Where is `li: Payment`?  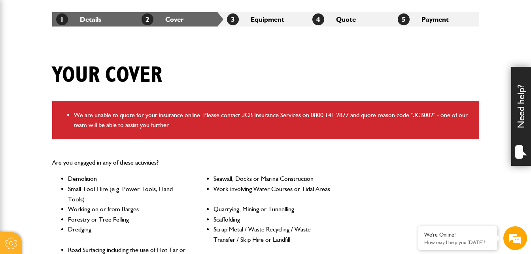 li: Payment is located at coordinates (437, 19).